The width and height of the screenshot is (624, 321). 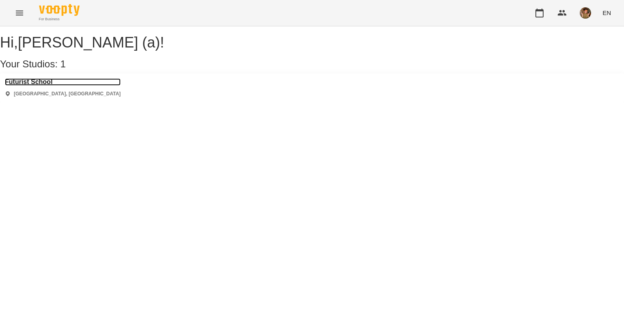 I want to click on img: Voopty Logo, so click(x=59, y=10).